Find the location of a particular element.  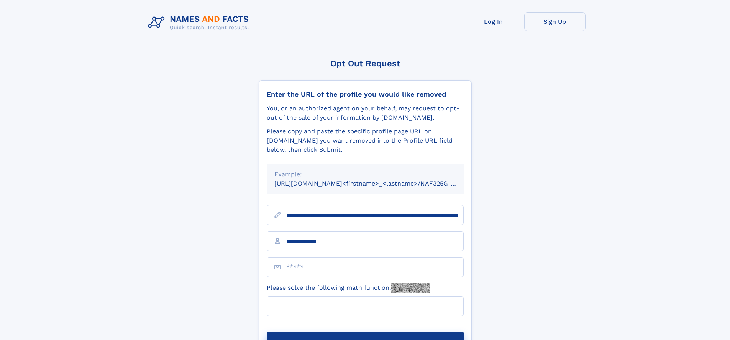

div: Enter the URL of the profile you would like removed is located at coordinates (365, 94).